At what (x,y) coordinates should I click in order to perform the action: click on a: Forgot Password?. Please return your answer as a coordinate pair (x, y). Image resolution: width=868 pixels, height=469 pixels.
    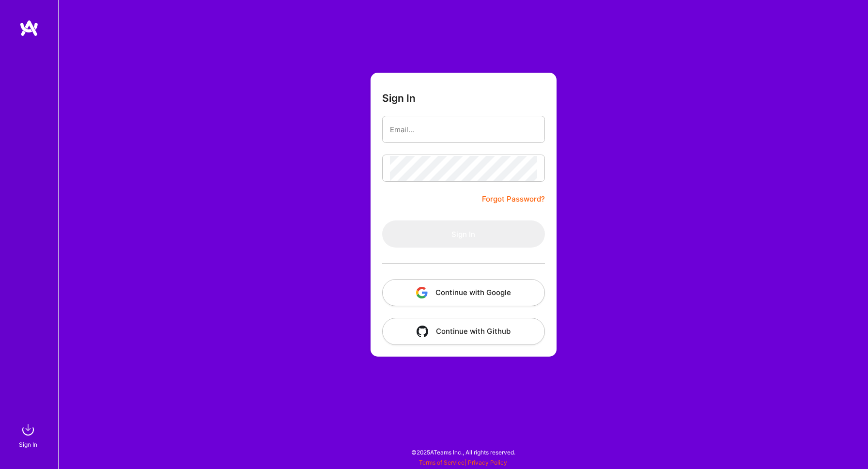
    Looking at the image, I should click on (514, 199).